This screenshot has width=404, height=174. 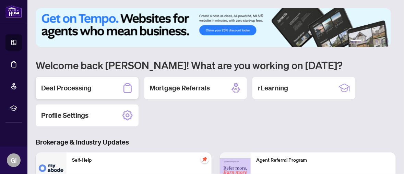 I want to click on span: GI, so click(x=14, y=161).